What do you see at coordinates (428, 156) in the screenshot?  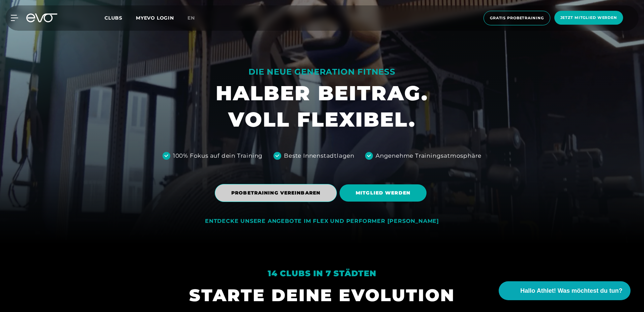 I see `div: Angenehme Trainingsatmosphäre` at bounding box center [428, 156].